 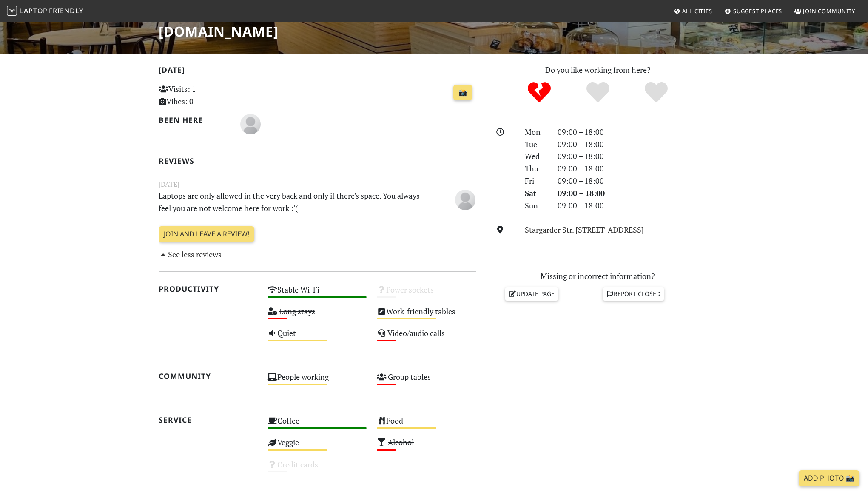 I want to click on p: Visits: 1 Vibes: 0, so click(x=208, y=95).